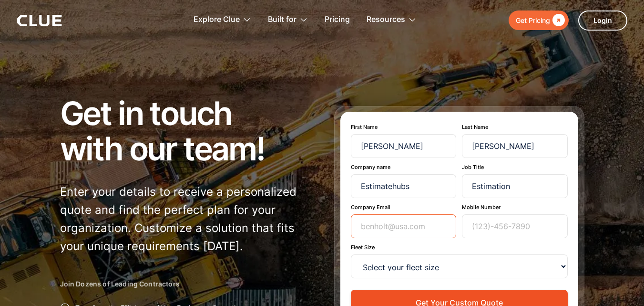  What do you see at coordinates (404, 226) in the screenshot?
I see `input: benholt@usa.com` at bounding box center [404, 226].